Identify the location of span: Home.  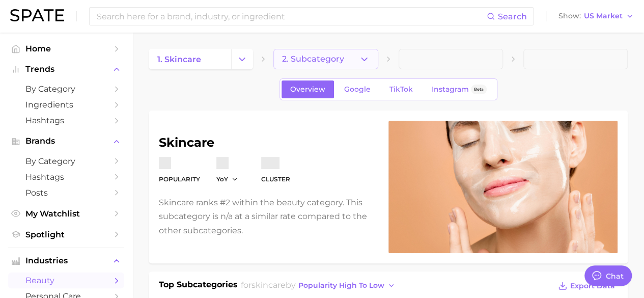
(66, 49).